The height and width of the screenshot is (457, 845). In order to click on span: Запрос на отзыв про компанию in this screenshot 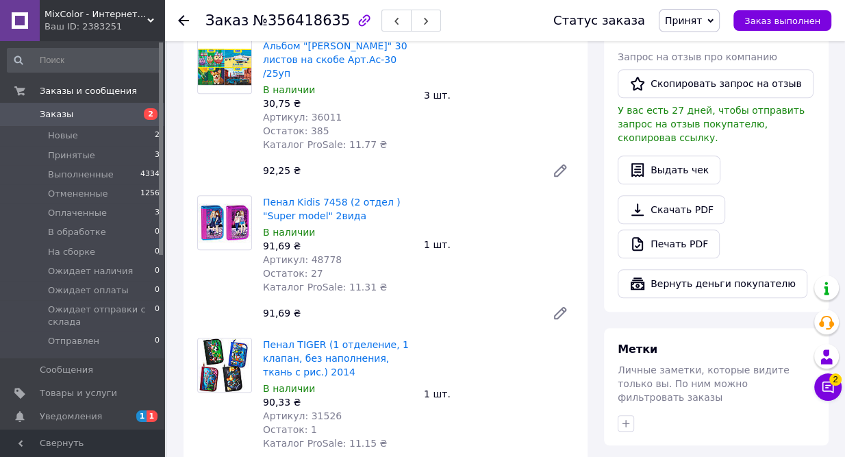, I will do `click(697, 57)`.